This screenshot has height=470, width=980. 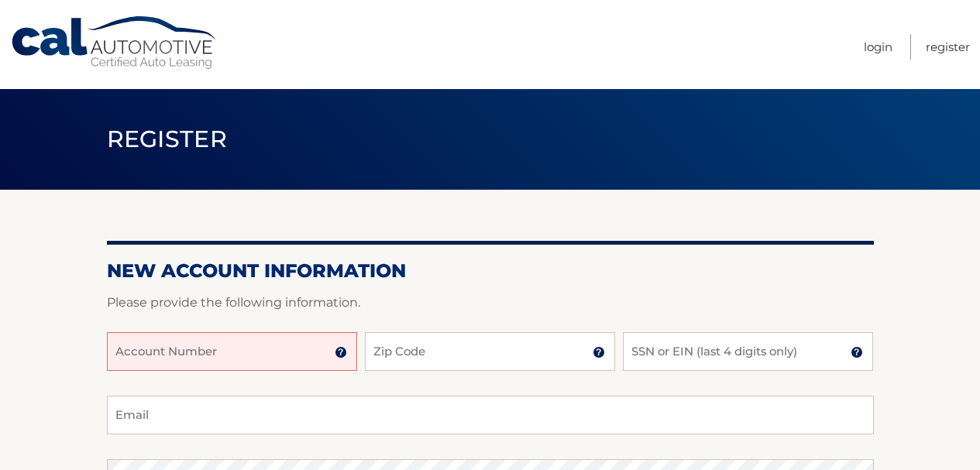 I want to click on span: Register, so click(x=168, y=139).